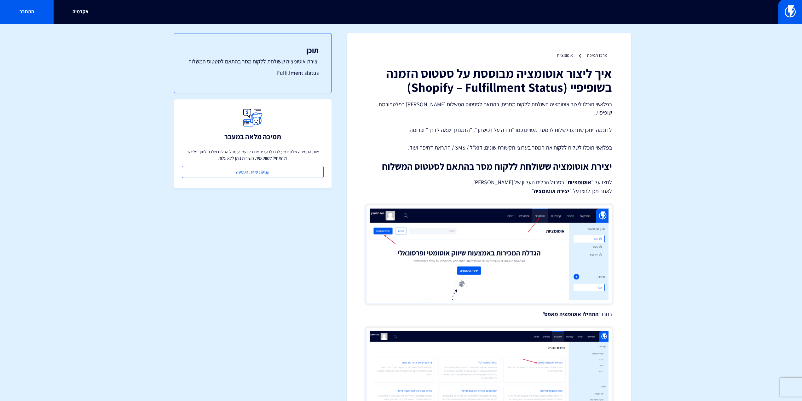  Describe the element at coordinates (253, 136) in the screenshot. I see `h3: תמיכה מלאה במעבר` at that location.